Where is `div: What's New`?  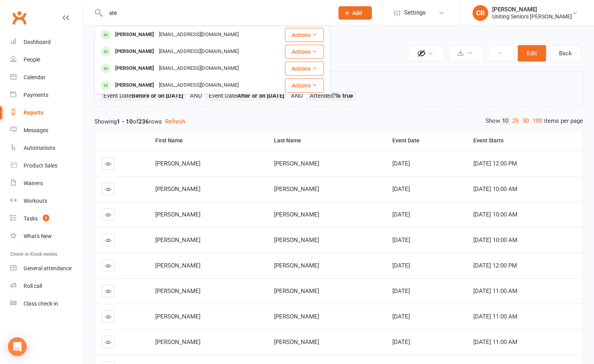 div: What's New is located at coordinates (38, 236).